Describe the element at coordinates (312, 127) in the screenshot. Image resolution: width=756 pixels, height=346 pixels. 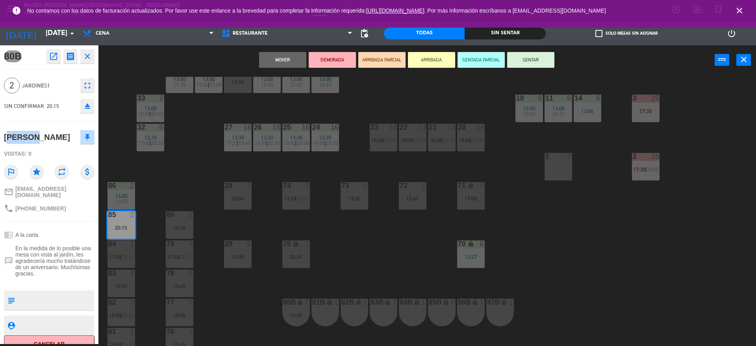
I see `div: 24` at that location.